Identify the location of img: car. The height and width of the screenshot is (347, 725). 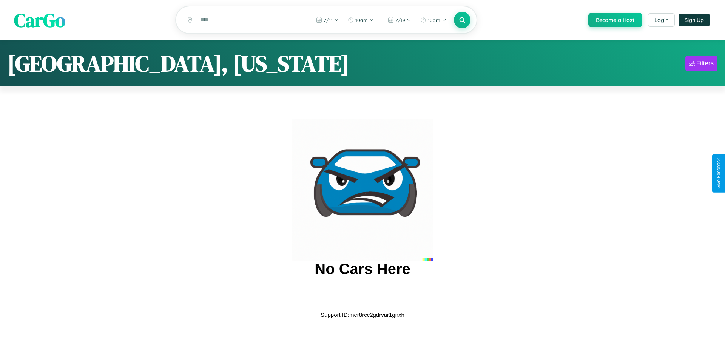
(363, 190).